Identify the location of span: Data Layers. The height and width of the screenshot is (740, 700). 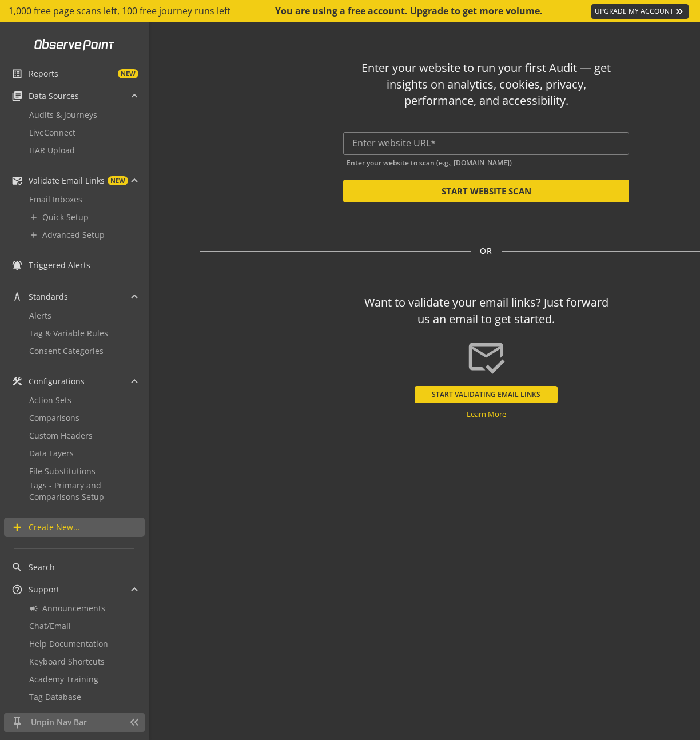
(52, 453).